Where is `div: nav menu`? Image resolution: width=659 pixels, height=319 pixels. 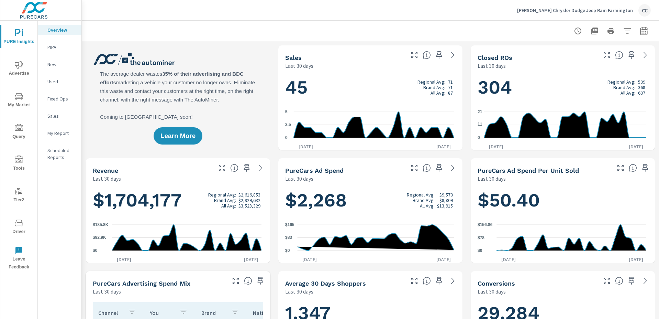
div: nav menu is located at coordinates (19, 147).